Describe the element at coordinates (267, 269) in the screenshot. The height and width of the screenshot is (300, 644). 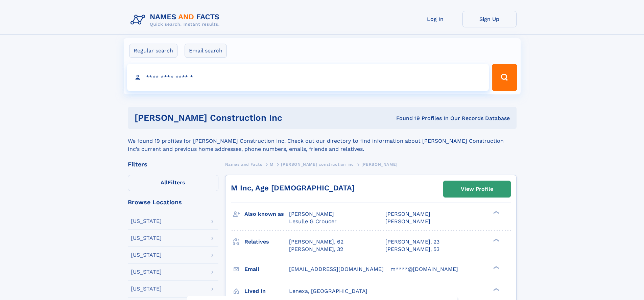
I see `h3: Email` at that location.